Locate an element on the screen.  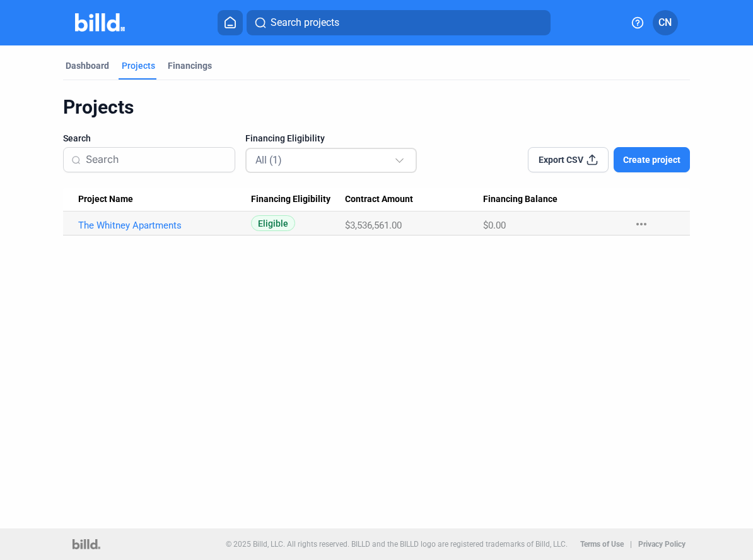
span: Project Name is located at coordinates (105, 200).